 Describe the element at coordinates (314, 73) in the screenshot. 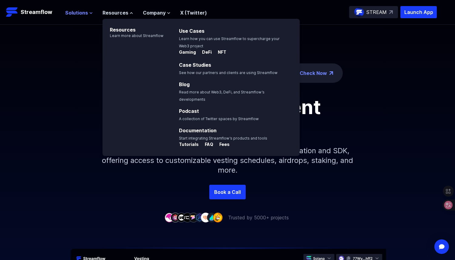

I see `a: Check Now` at that location.